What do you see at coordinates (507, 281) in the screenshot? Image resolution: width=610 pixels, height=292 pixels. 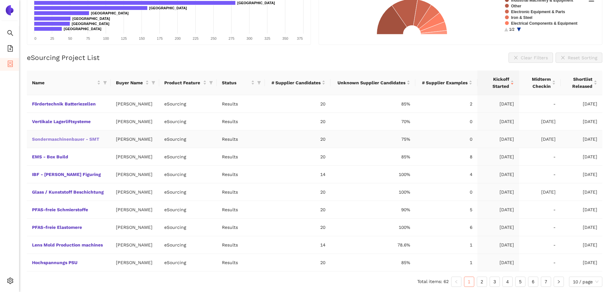 I see `a: 4` at bounding box center [507, 281].